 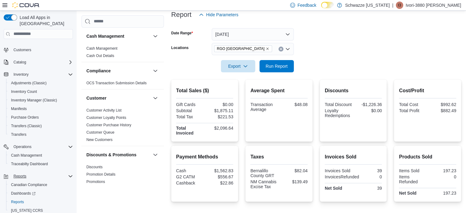 I want to click on a: Inventory Manager (Classic), so click(x=34, y=100).